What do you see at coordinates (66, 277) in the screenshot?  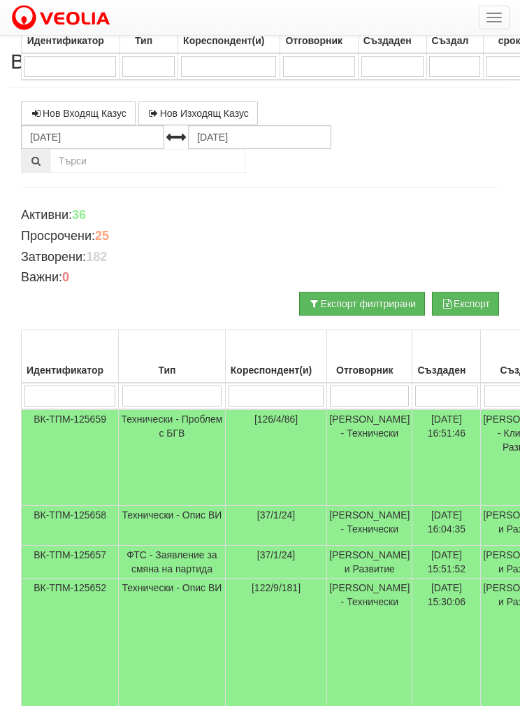 I see `b: 0` at bounding box center [66, 277].